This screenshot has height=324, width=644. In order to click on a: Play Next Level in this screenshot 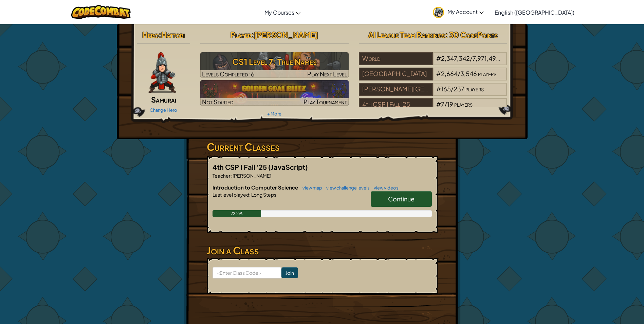, I will do `click(274, 65)`.